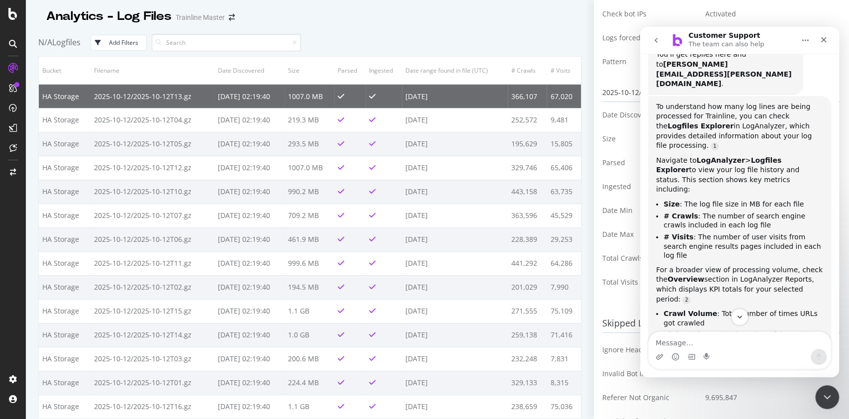 This screenshot has height=419, width=849. Describe the element at coordinates (650, 115) in the screenshot. I see `td: Date Discovered` at that location.